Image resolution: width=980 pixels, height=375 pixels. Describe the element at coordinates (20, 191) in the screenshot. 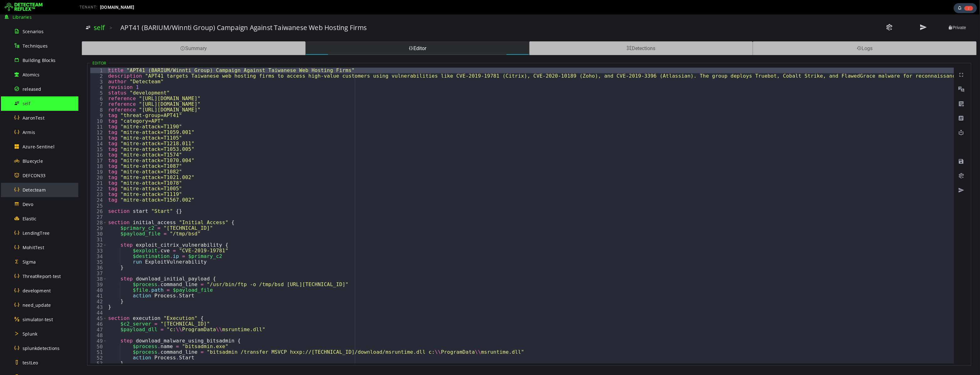

I see `div: 25` at that location.